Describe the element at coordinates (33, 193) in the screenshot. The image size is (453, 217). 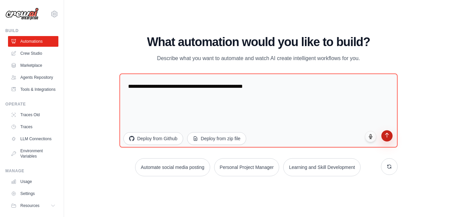
I see `a: Settings` at that location.